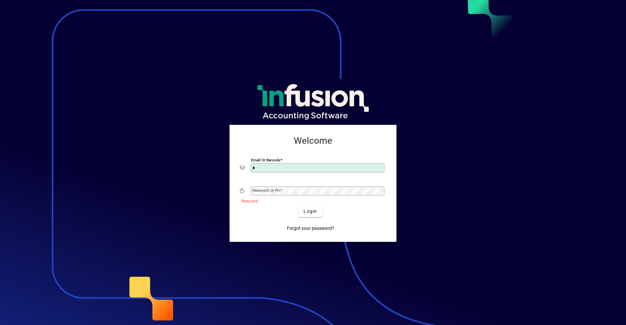 Image resolution: width=626 pixels, height=325 pixels. Describe the element at coordinates (310, 228) in the screenshot. I see `a: Forgot your password?` at that location.